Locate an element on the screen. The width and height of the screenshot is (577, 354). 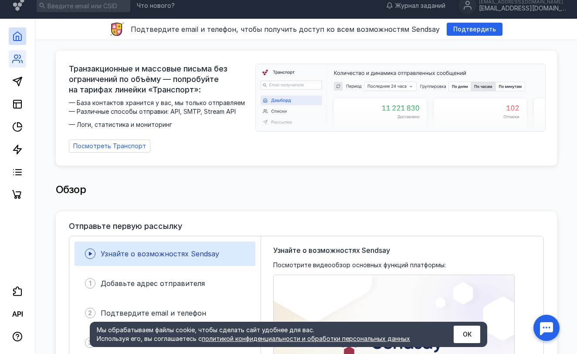
button: ОК is located at coordinates (467, 335).